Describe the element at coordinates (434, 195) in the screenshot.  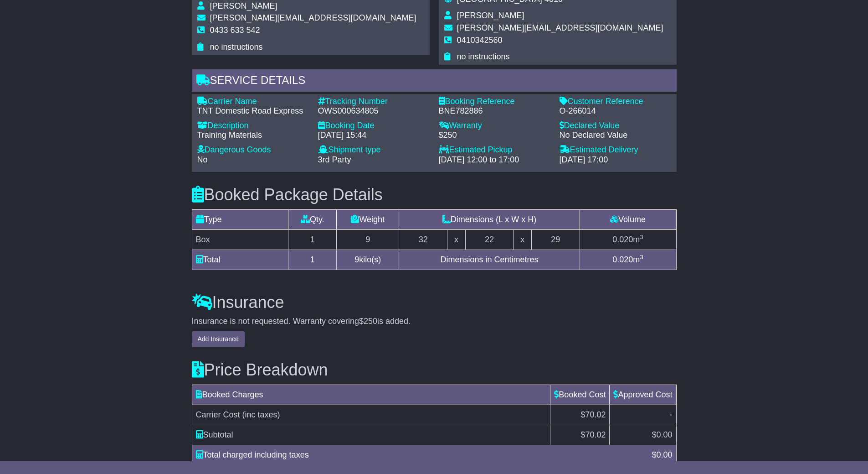
I see `h3: Booked Package Details` at that location.